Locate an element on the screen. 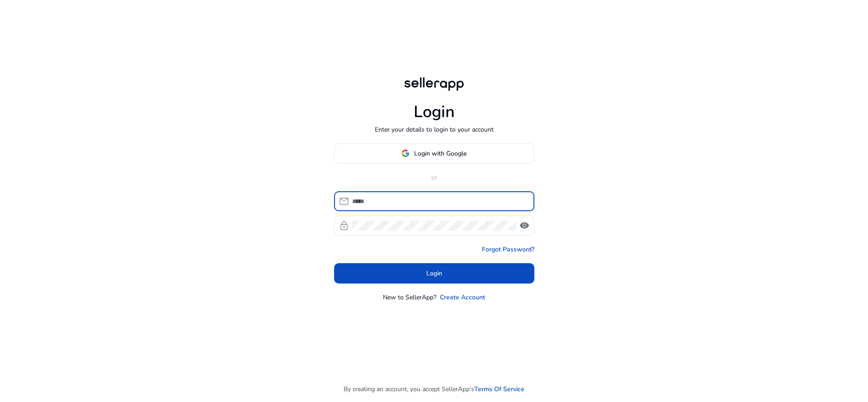  p: New to SellerApp? is located at coordinates (410, 297).